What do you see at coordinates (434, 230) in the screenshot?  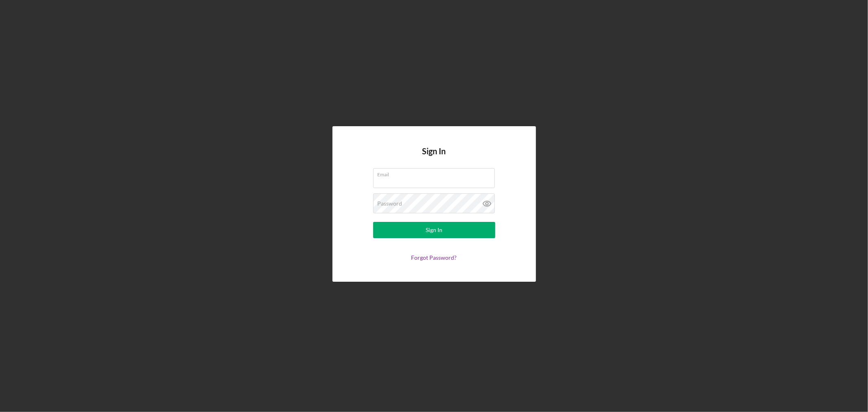 I see `div: Sign In` at bounding box center [434, 230].